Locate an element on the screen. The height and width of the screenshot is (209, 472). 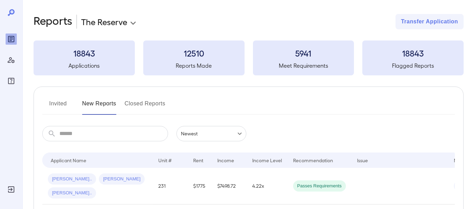
h3: 5941 is located at coordinates (304, 53).